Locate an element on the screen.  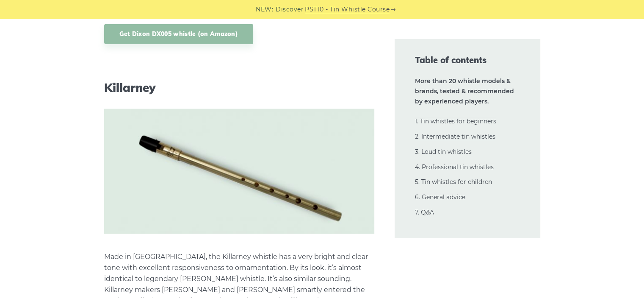
a: 5. Tin whistles for children is located at coordinates (453, 182).